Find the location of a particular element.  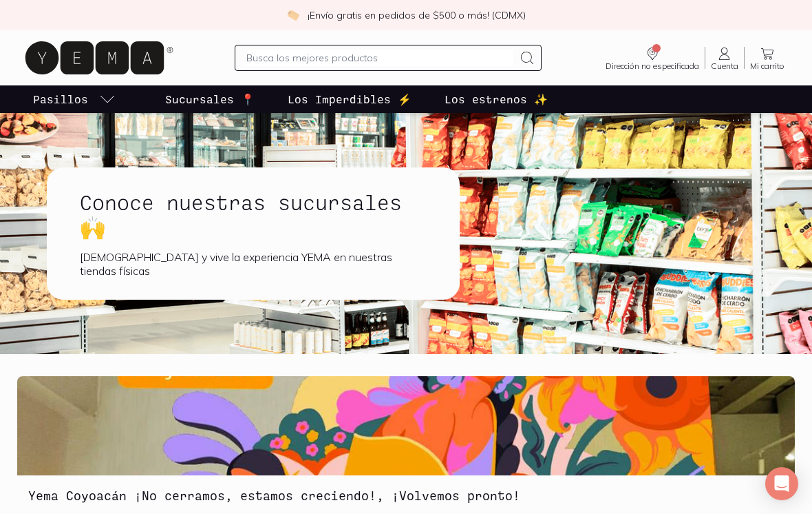

a: Mi carrito is located at coordinates (767, 58).